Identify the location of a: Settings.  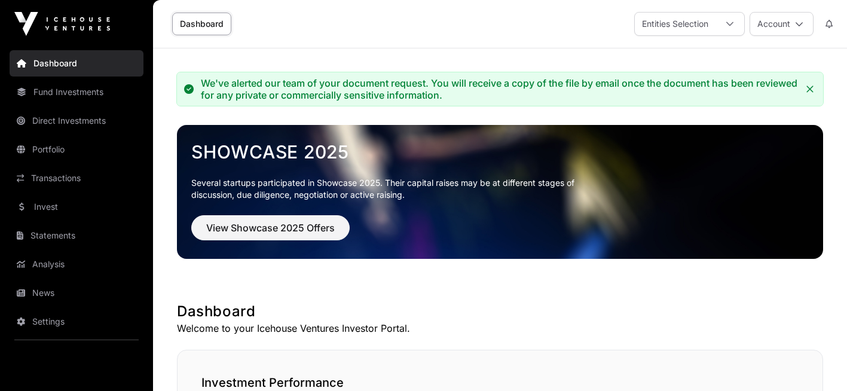
(77, 322).